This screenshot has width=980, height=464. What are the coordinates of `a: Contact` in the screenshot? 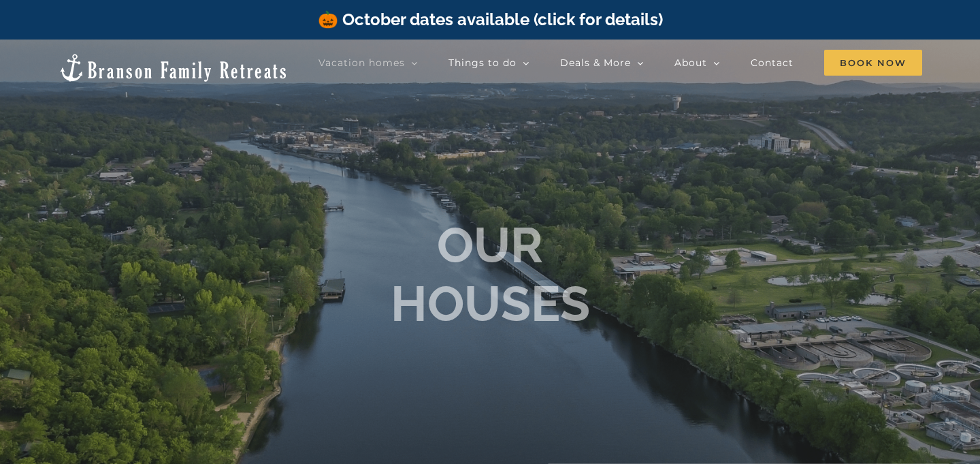 It's located at (772, 63).